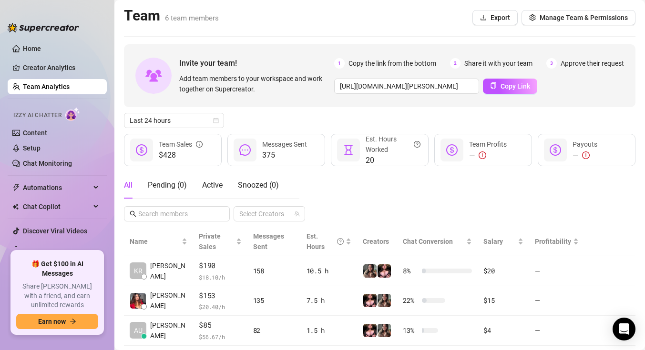 Image resolution: width=645 pixels, height=350 pixels. Describe the element at coordinates (553, 242) in the screenshot. I see `span: Profitability` at that location.